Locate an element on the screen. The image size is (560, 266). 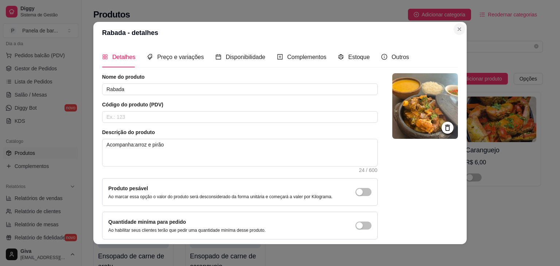
span: Preço e variações is located at coordinates (180, 57).